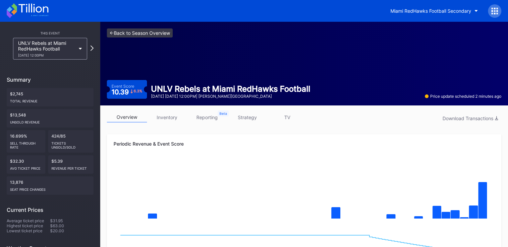 The height and width of the screenshot is (247, 508). Describe the element at coordinates (304, 143) in the screenshot. I see `div: Periodic Revenue & Event Score` at that location.